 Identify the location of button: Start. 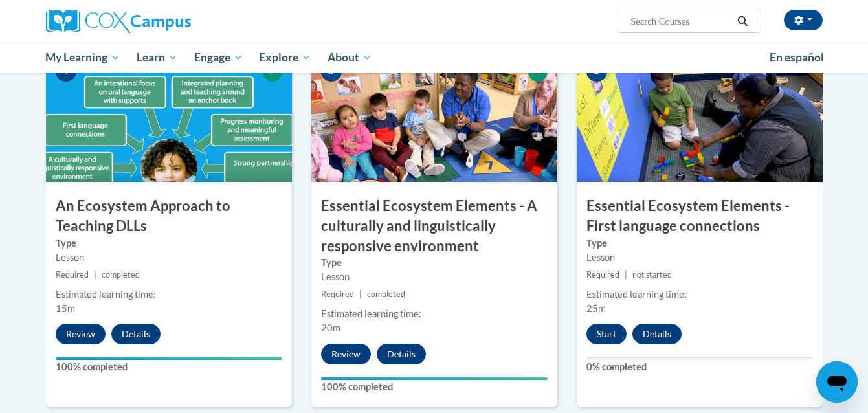
(606, 334).